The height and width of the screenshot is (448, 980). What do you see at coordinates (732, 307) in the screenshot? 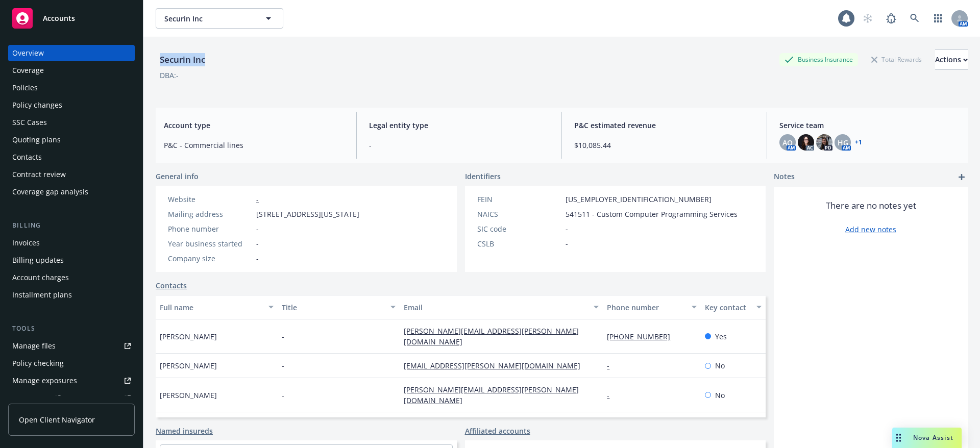
I see `button: Key contact` at bounding box center [732, 307].